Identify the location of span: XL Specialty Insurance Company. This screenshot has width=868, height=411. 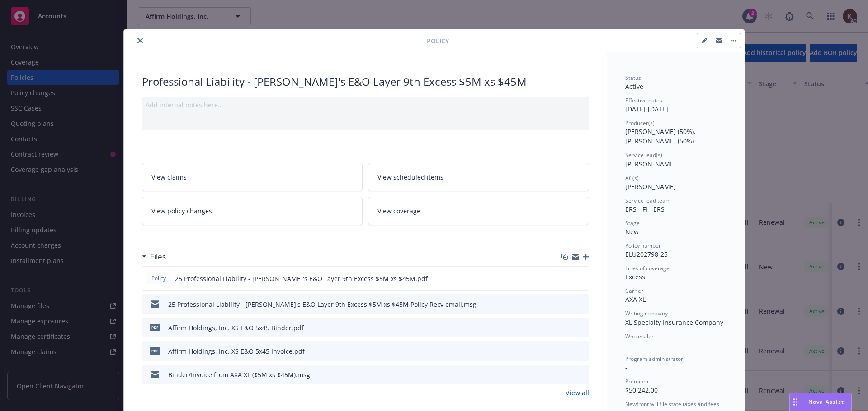
(674, 322).